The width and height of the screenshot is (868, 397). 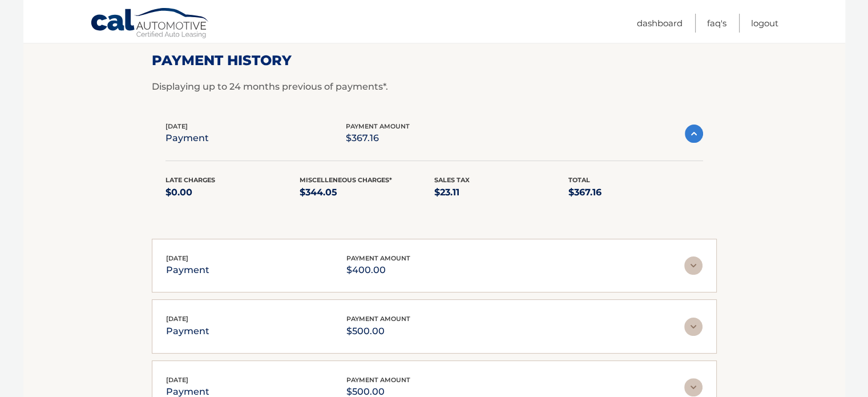 What do you see at coordinates (150, 24) in the screenshot?
I see `a: Cal Automotive` at bounding box center [150, 24].